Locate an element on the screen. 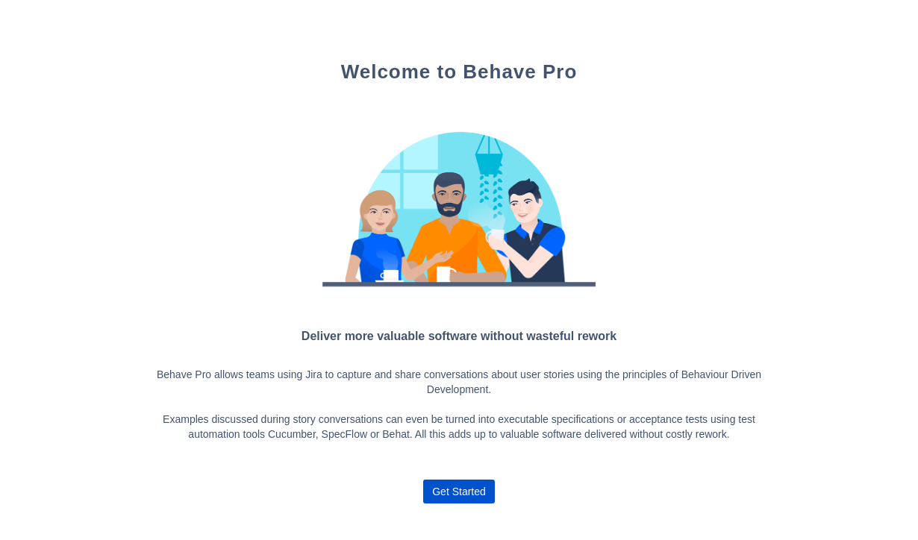 This screenshot has height=540, width=918. p: Behave Pro allows teams using Jira to capture and share conversations about user stories using th... is located at coordinates (459, 405).